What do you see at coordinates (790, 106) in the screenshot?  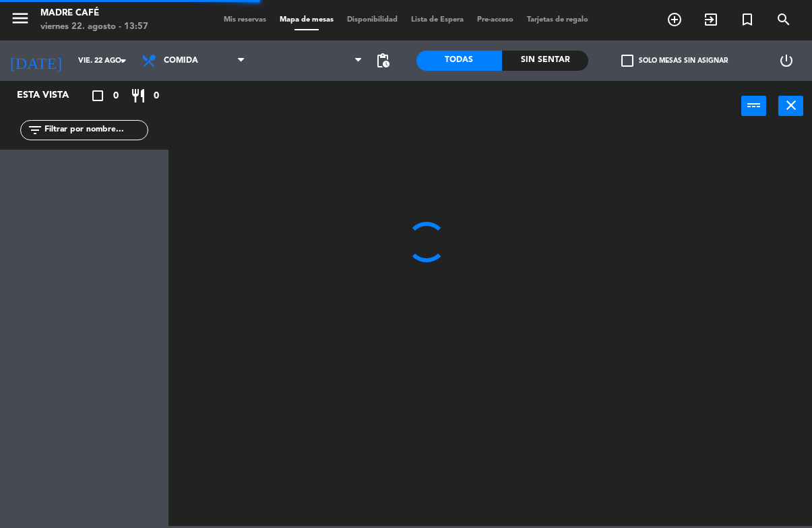 I see `button: close` at bounding box center [790, 106].